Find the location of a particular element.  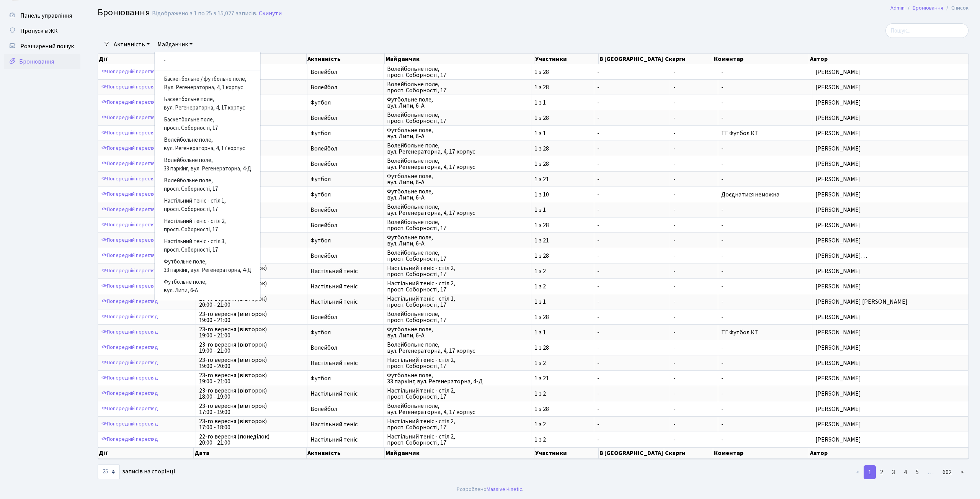

a: Активність is located at coordinates (132, 44).